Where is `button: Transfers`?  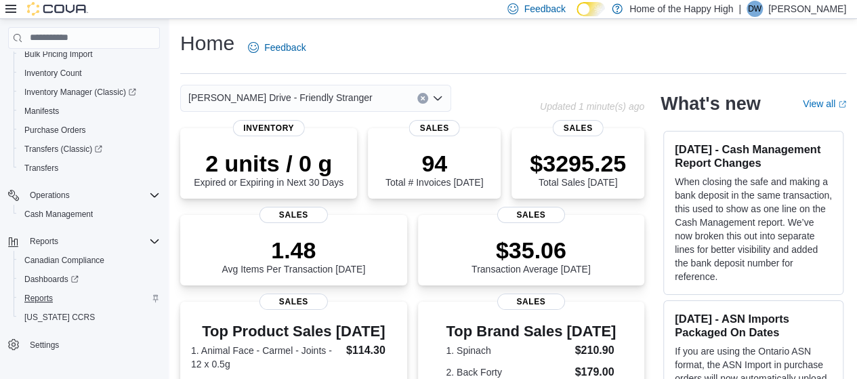 button: Transfers is located at coordinates (89, 168).